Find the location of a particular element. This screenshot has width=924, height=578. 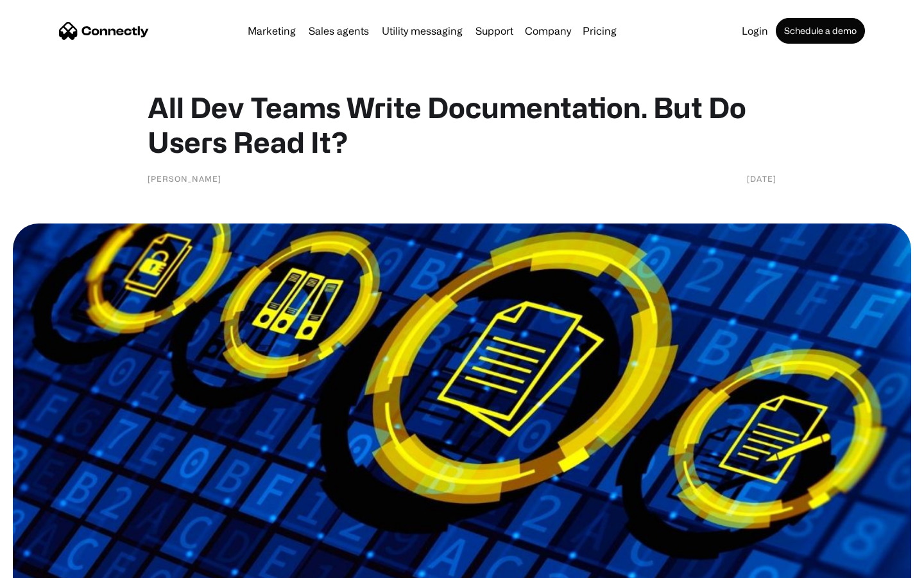

h1: All Dev Teams Write Documentation. But Do Users Read It? is located at coordinates (462, 125).